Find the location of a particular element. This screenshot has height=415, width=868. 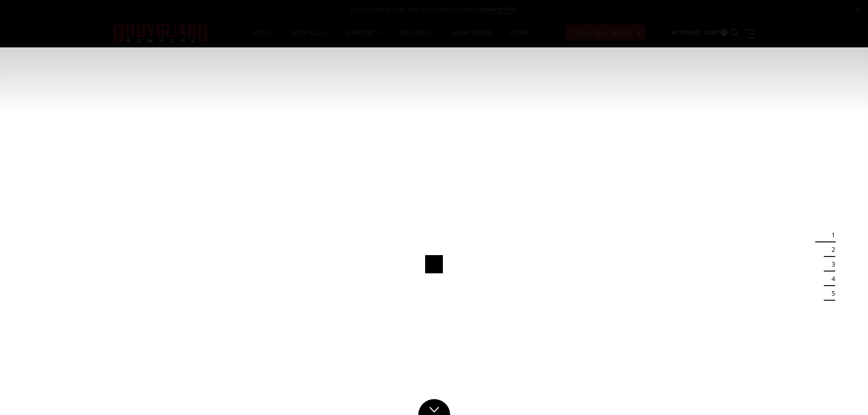

a: Cart 6 is located at coordinates (716, 33).